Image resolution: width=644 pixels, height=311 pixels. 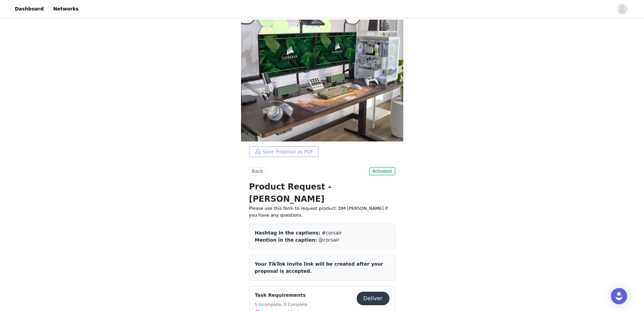 I want to click on a: Networks, so click(x=66, y=9).